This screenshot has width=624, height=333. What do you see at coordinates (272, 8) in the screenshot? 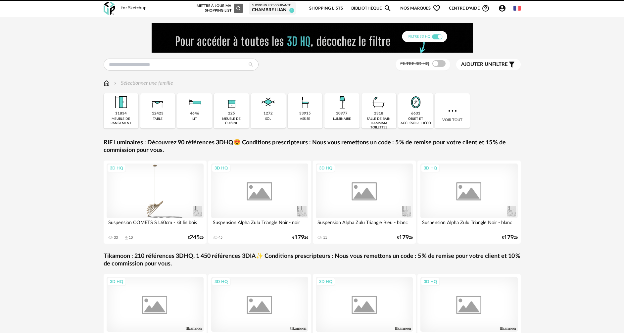
I see `a: Shopping List courante chambre ilian 1` at bounding box center [272, 8].